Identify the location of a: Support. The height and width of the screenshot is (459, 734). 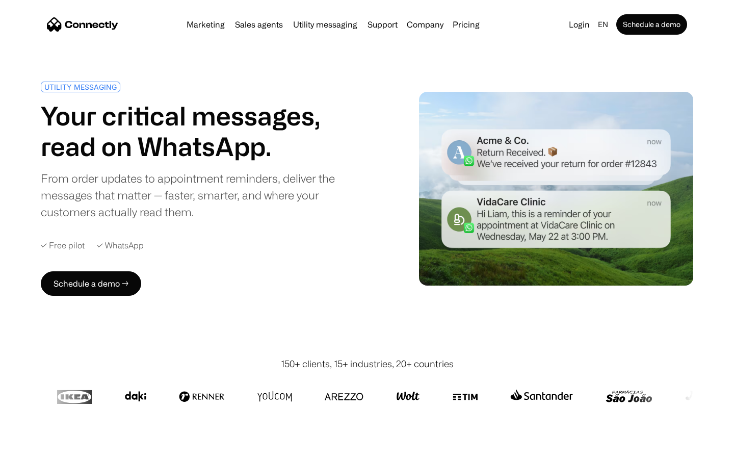
(382, 24).